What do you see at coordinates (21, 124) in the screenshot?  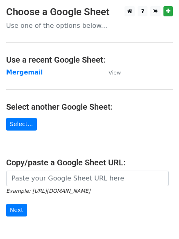 I see `a: Select...` at bounding box center [21, 124].